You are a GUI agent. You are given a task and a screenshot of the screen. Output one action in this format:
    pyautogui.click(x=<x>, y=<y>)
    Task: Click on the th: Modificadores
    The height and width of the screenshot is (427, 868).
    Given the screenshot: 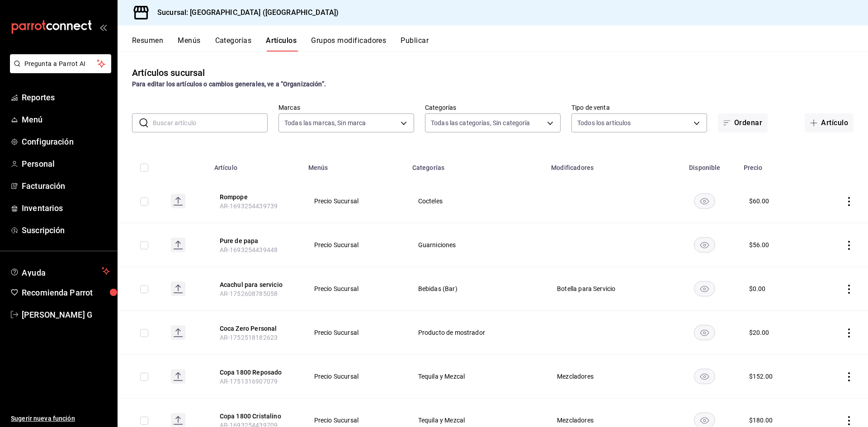 What is the action you would take?
    pyautogui.click(x=609, y=165)
    